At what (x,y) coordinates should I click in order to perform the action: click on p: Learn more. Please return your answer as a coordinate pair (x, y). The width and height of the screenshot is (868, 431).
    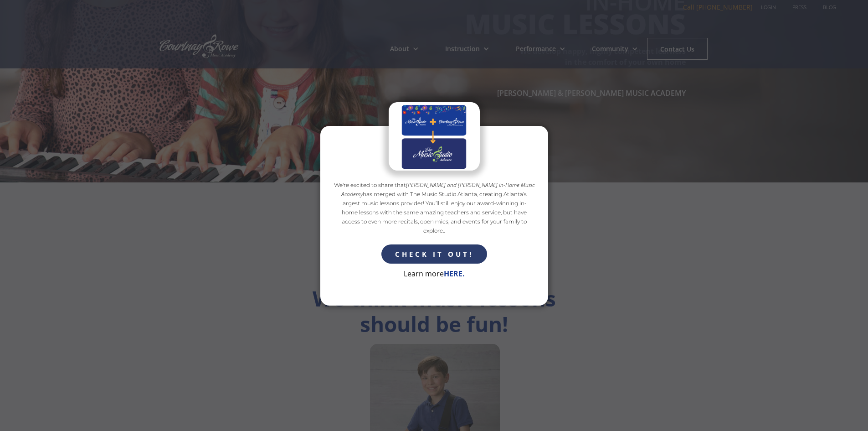
    Looking at the image, I should click on (434, 274).